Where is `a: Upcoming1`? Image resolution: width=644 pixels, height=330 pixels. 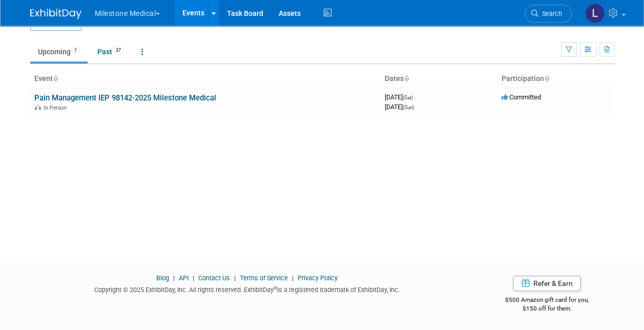 a: Upcoming1 is located at coordinates (59, 52).